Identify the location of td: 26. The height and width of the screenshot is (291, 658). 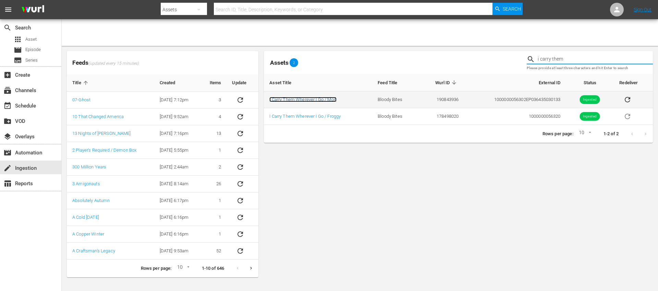
(213, 184).